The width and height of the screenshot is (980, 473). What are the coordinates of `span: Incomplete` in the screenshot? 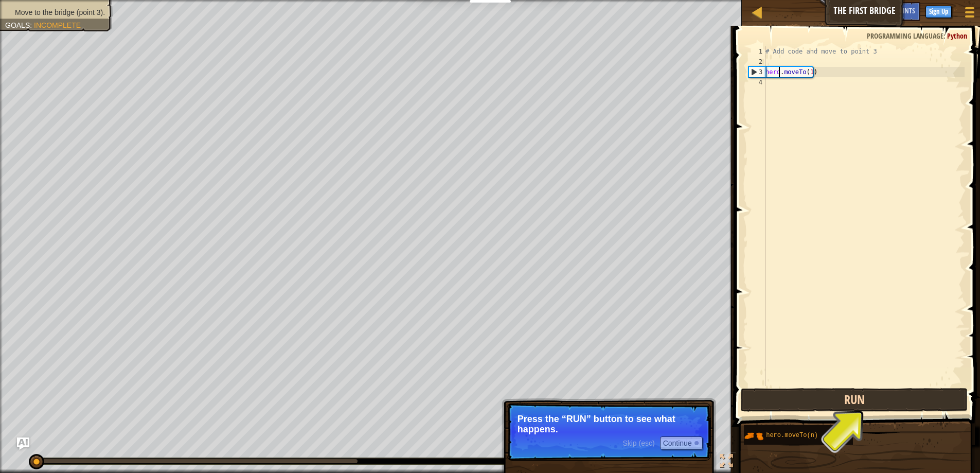 It's located at (57, 25).